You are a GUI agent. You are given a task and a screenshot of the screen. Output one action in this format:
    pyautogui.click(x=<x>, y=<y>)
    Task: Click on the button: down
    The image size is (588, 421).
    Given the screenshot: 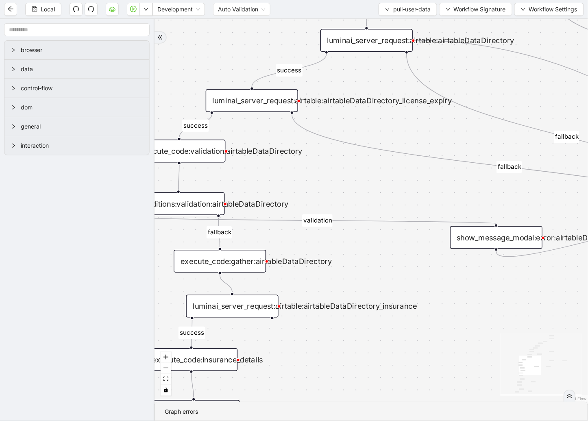 What is the action you would take?
    pyautogui.click(x=146, y=9)
    